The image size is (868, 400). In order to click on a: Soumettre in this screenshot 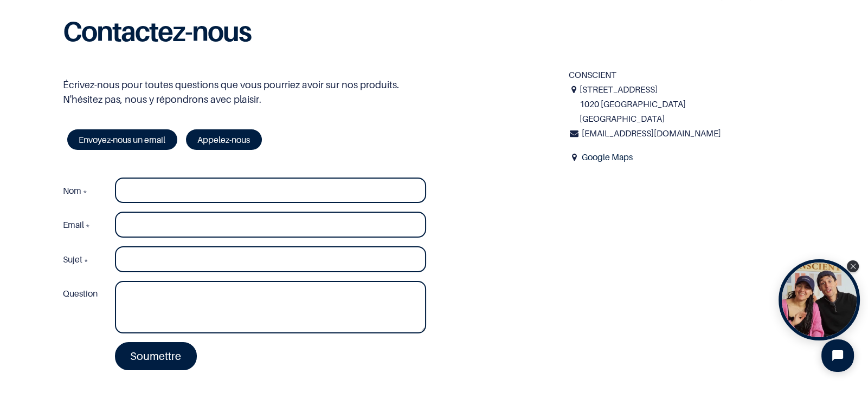, I will do `click(156, 356)`.